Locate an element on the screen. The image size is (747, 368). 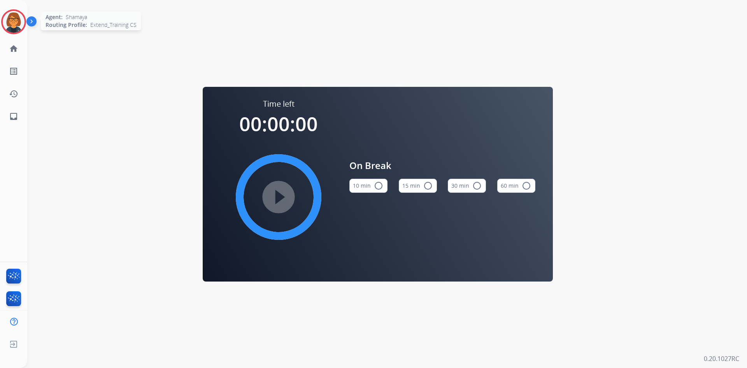
span: Extend_Training CS is located at coordinates (113, 25).